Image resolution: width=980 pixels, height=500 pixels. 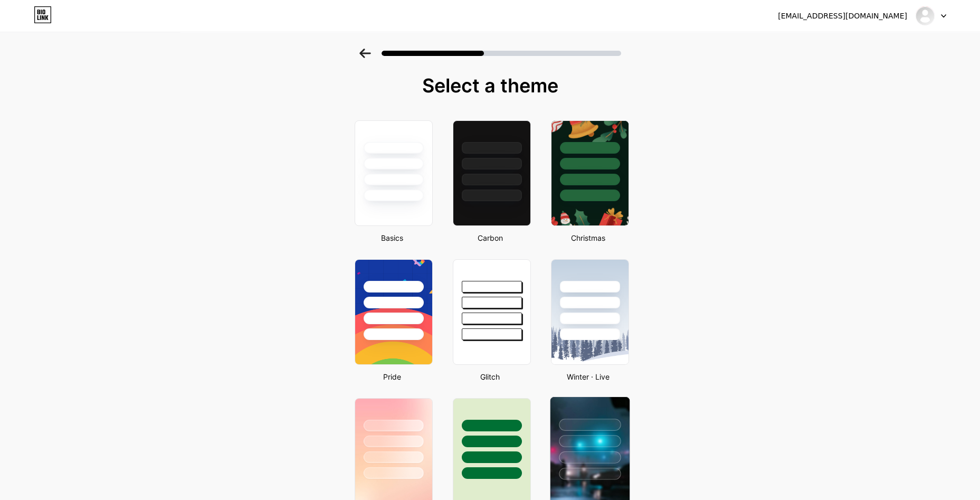 I want to click on div: Glitch, so click(x=490, y=376).